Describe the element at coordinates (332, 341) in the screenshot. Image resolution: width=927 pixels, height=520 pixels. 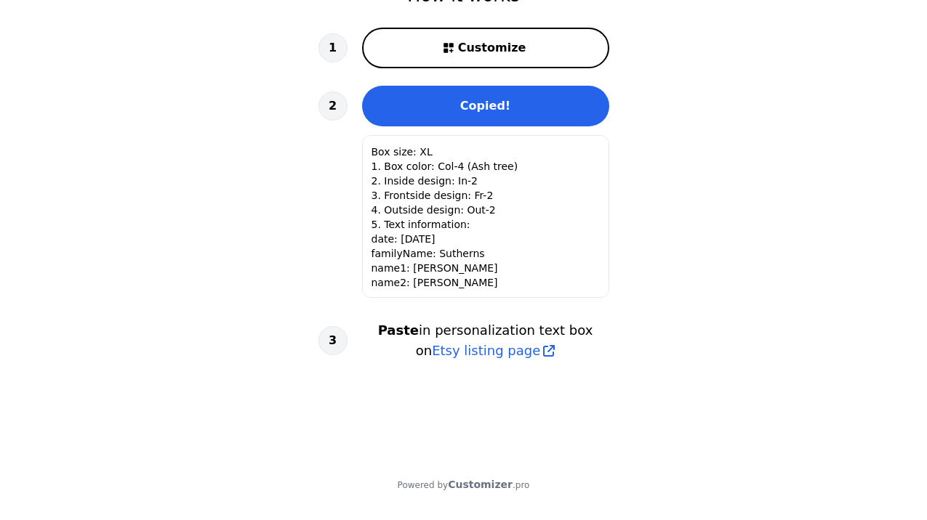
I see `span: 3` at that location.